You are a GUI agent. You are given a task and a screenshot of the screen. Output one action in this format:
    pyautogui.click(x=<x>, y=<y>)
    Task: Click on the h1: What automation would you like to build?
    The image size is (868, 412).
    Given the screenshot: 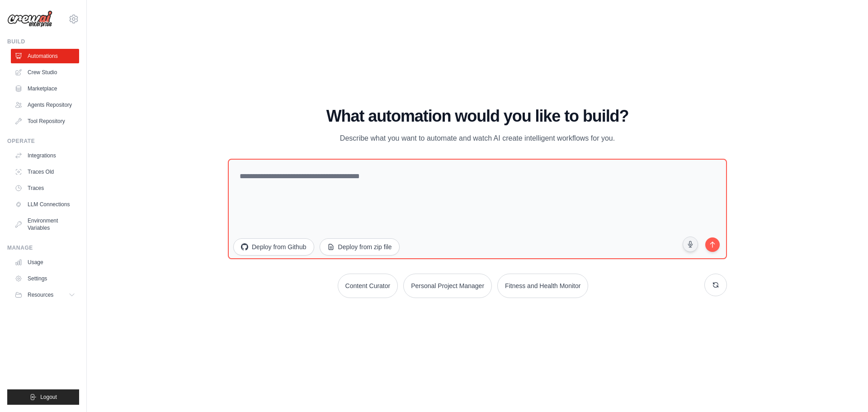 What is the action you would take?
    pyautogui.click(x=477, y=116)
    